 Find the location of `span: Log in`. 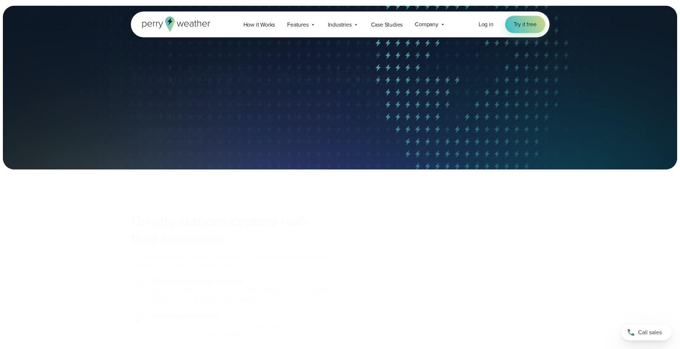

span: Log in is located at coordinates (486, 24).